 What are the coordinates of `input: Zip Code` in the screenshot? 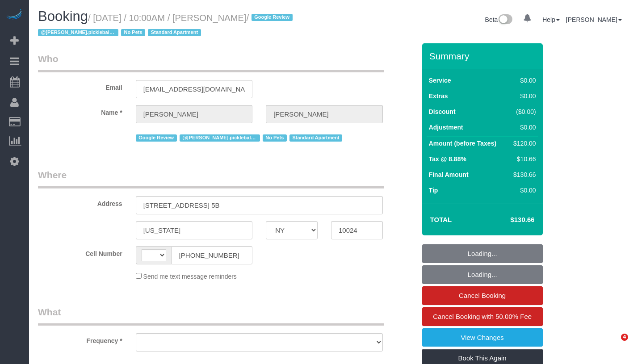 It's located at (357, 230).